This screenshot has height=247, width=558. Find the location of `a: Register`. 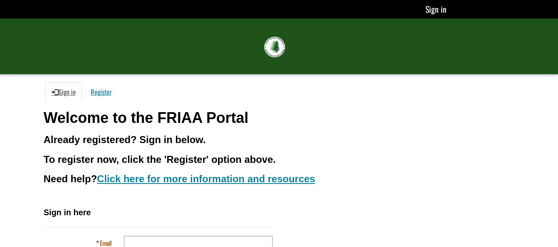

a: Register is located at coordinates (101, 92).